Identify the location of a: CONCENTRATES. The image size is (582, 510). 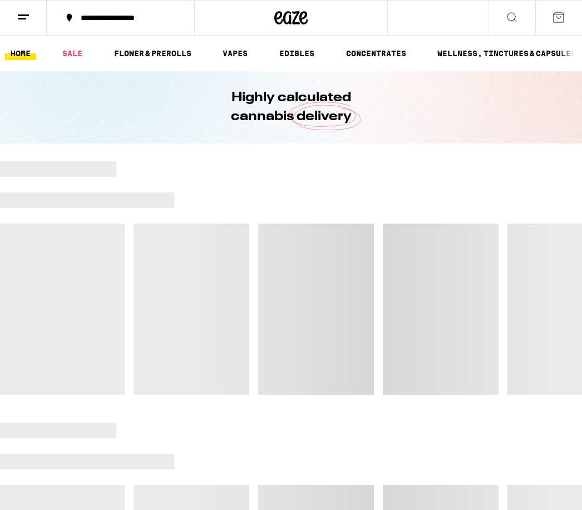
(376, 53).